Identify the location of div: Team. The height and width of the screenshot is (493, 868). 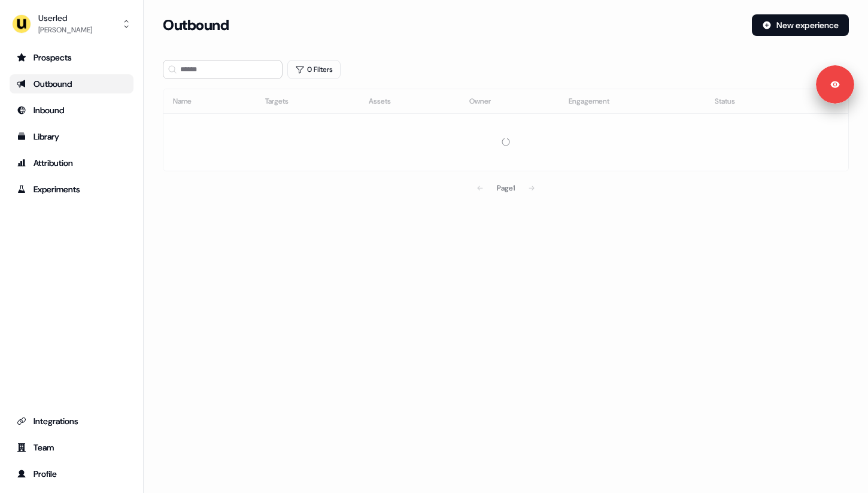
(71, 447).